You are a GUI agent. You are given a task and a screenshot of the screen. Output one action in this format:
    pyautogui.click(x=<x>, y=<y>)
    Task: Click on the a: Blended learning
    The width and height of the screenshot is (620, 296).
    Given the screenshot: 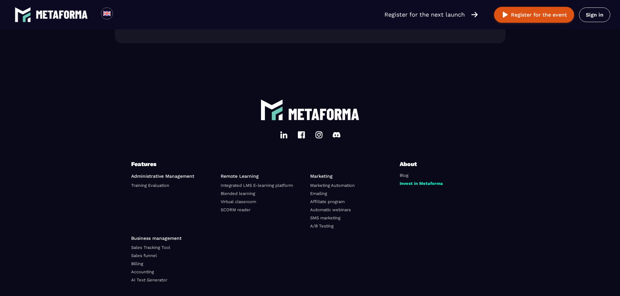 What is the action you would take?
    pyautogui.click(x=238, y=194)
    